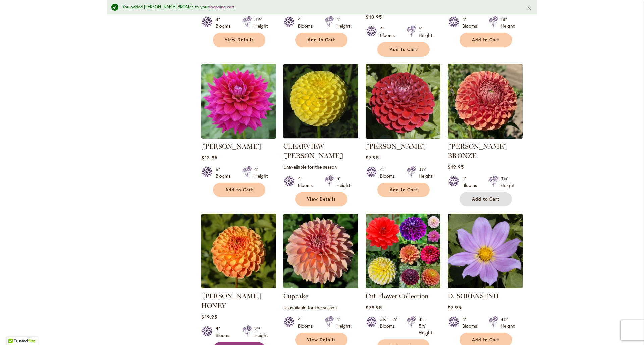 Image resolution: width=644 pixels, height=345 pixels. What do you see at coordinates (389, 326) in the screenshot?
I see `div: 3½" – 6" Blooms` at bounding box center [389, 326].